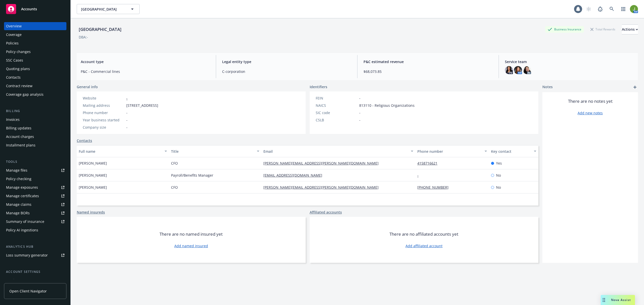 The height and width of the screenshot is (305, 644). Describe the element at coordinates (145, 62) in the screenshot. I see `span: Account type` at that location.